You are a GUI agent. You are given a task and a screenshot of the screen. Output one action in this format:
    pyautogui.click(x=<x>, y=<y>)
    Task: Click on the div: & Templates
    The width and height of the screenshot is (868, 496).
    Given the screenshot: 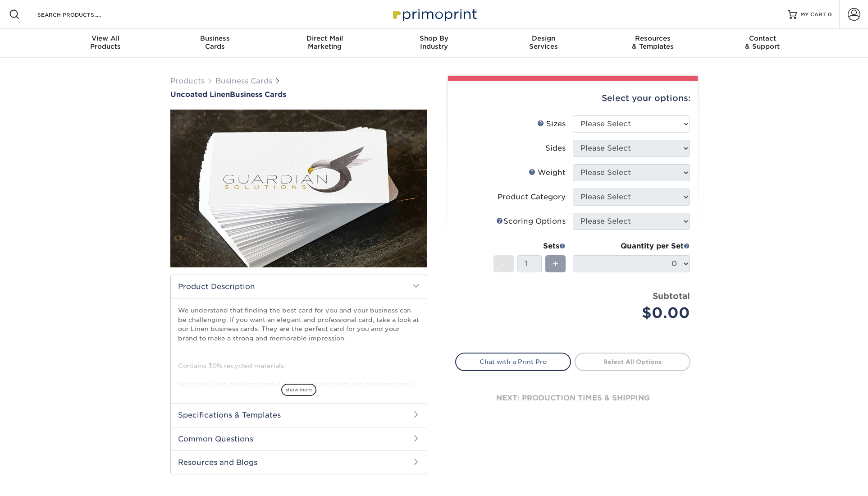 What is the action you would take?
    pyautogui.click(x=652, y=43)
    